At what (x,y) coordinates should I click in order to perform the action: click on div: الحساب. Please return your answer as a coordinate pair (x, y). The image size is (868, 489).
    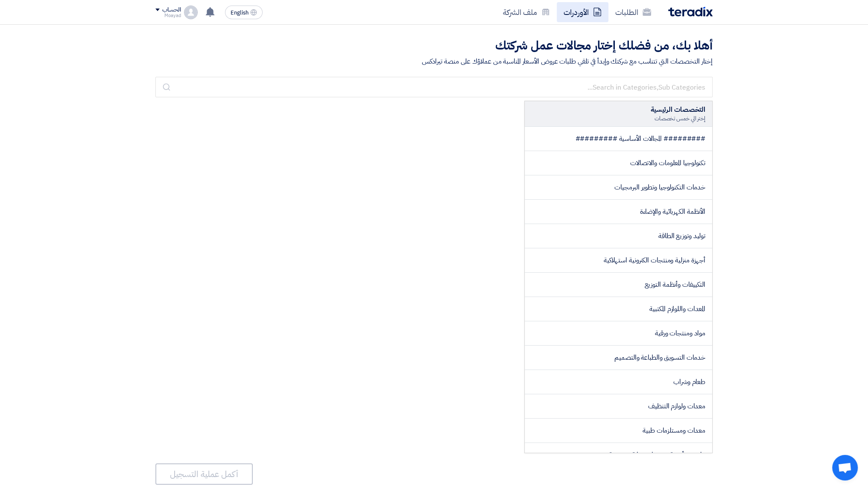
    Looking at the image, I should click on (172, 10).